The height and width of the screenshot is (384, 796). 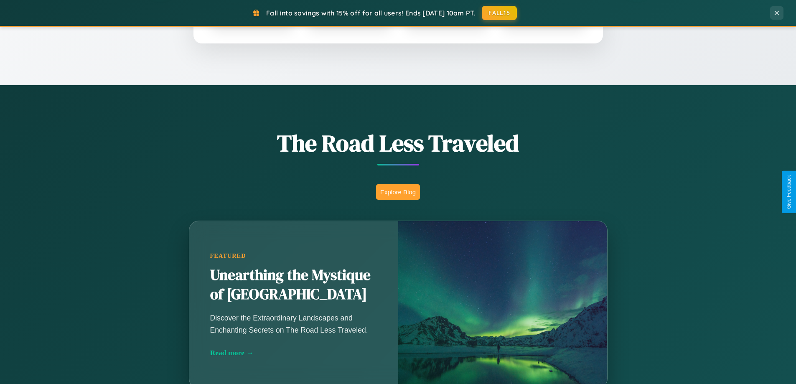 What do you see at coordinates (294, 353) in the screenshot?
I see `div: Read more →` at bounding box center [294, 353].